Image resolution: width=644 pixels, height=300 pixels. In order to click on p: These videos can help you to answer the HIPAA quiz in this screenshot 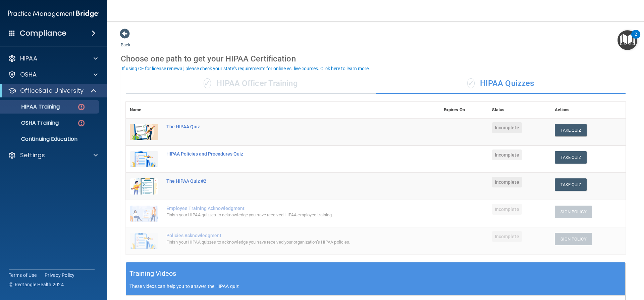, I will do `click(376, 286)`.